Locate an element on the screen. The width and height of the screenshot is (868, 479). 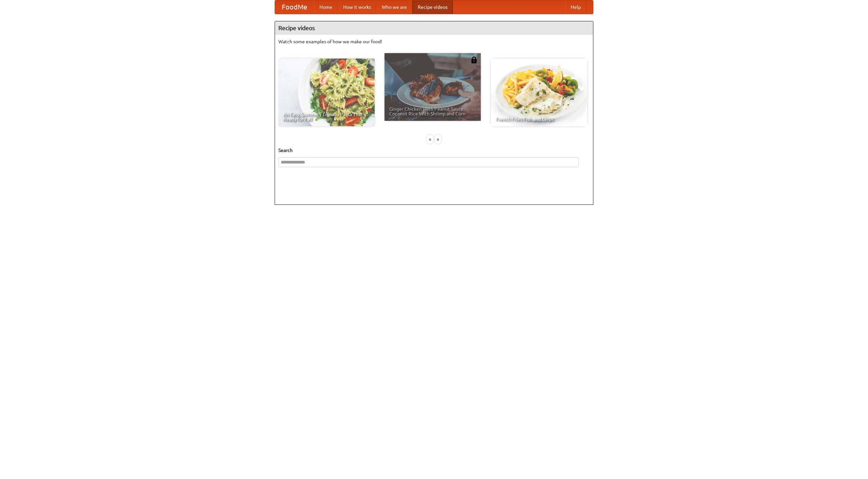
a: How it works is located at coordinates (357, 7).